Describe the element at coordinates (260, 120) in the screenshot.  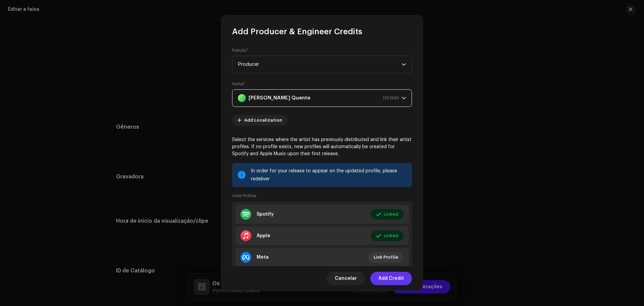
I see `button: Add Localization` at that location.